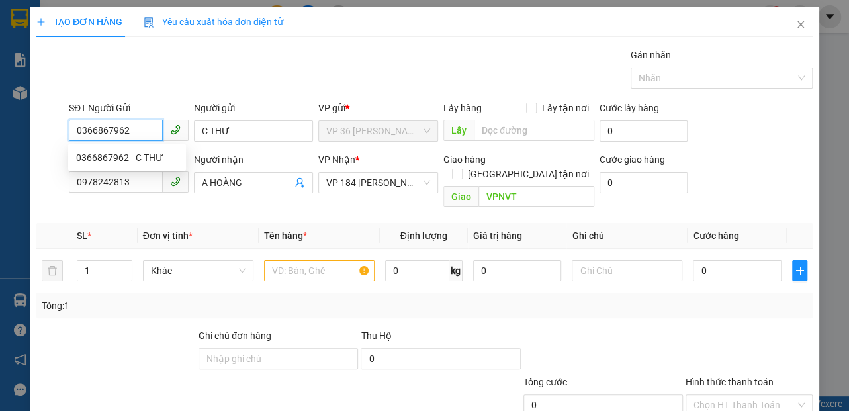  I want to click on span: Lấy, so click(459, 130).